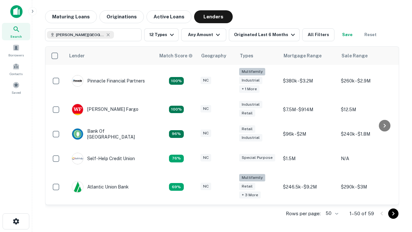  I want to click on div: Matching Properties: 10, hasApolloMatch: undefined, so click(176, 187).